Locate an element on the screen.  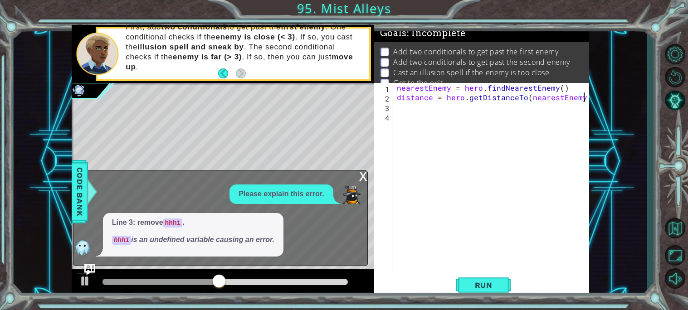
div: 1 is located at coordinates (384, 89).